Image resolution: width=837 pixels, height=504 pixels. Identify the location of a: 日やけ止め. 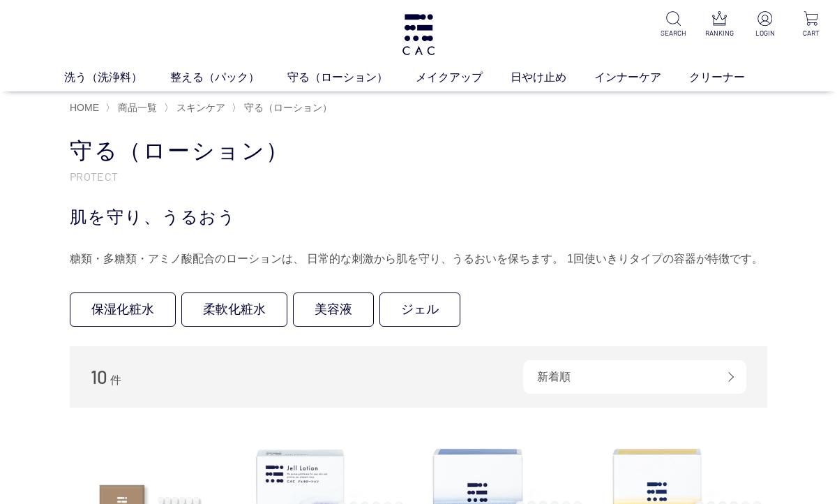
(553, 77).